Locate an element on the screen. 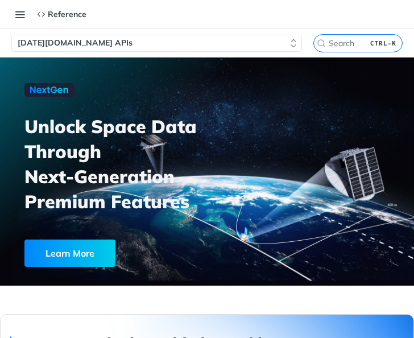 Image resolution: width=414 pixels, height=338 pixels. img: NextGen is located at coordinates (50, 90).